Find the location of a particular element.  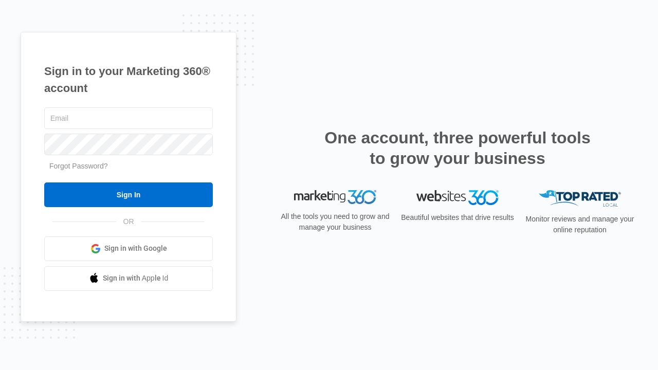

p: Monitor reviews and manage your online reputation is located at coordinates (580, 225).